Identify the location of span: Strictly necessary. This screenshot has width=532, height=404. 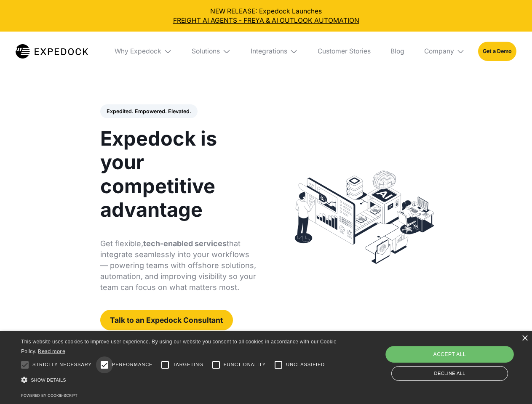
(62, 365).